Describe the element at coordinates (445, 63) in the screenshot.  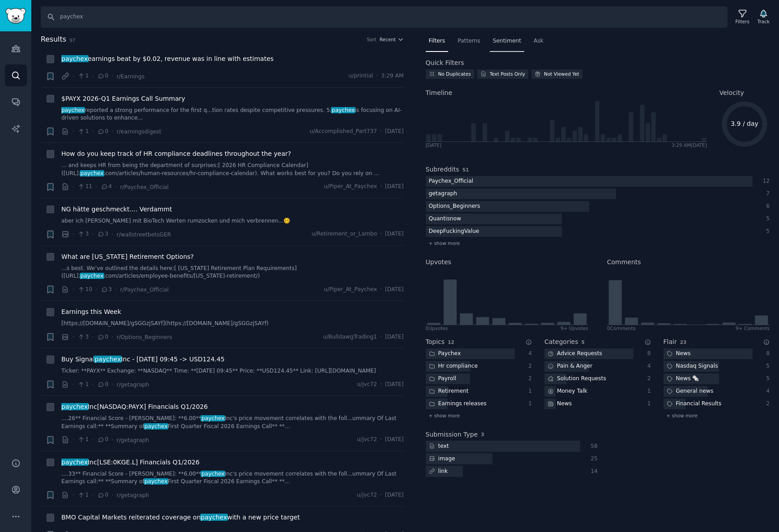
I see `h2: Quick Filters` at that location.